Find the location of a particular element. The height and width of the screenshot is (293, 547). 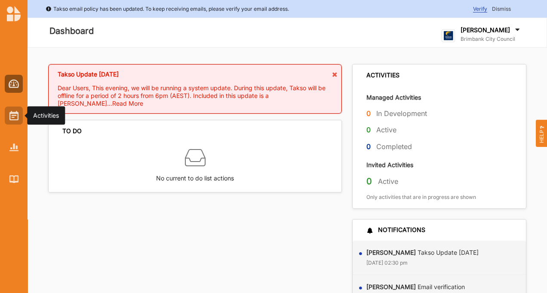

label: Brimbank City Council is located at coordinates (491, 39).